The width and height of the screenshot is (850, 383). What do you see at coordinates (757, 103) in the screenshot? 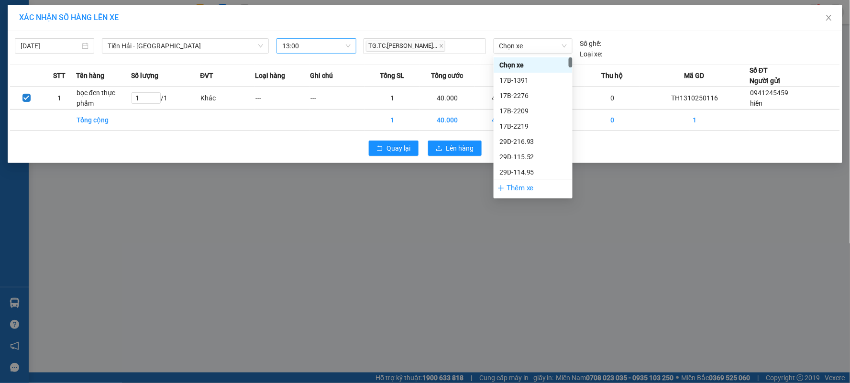
I see `span: hiền` at bounding box center [757, 103].